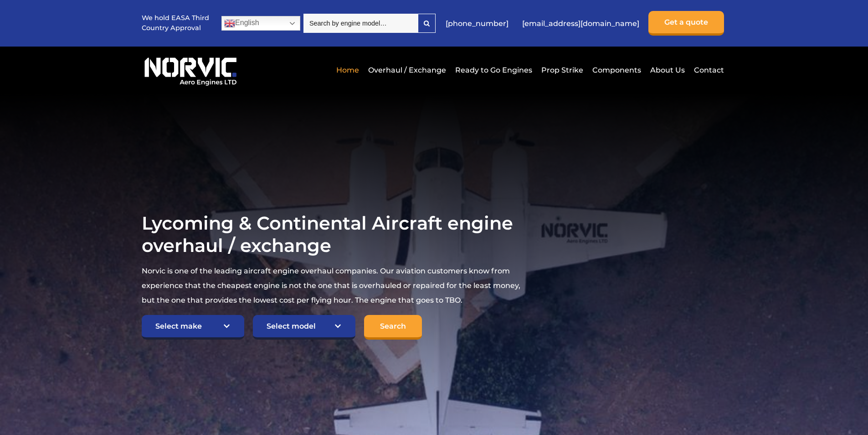 Image resolution: width=868 pixels, height=435 pixels. I want to click on a: Home, so click(348, 70).